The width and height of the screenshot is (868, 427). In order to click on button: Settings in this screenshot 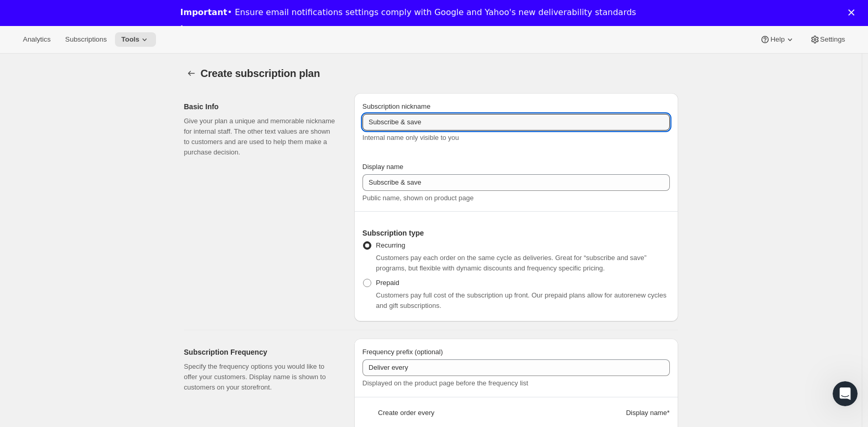, I will do `click(828, 39)`.